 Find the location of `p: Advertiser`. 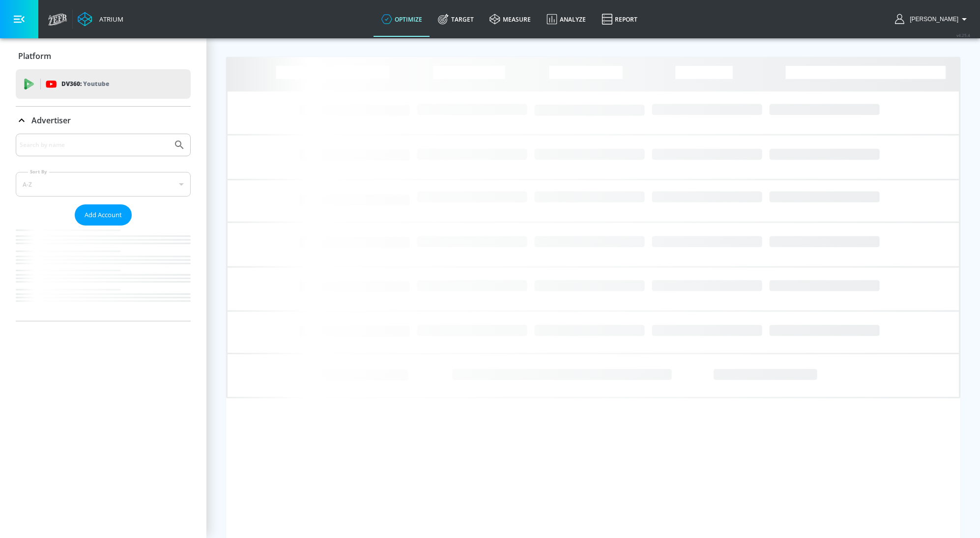

p: Advertiser is located at coordinates (51, 121).